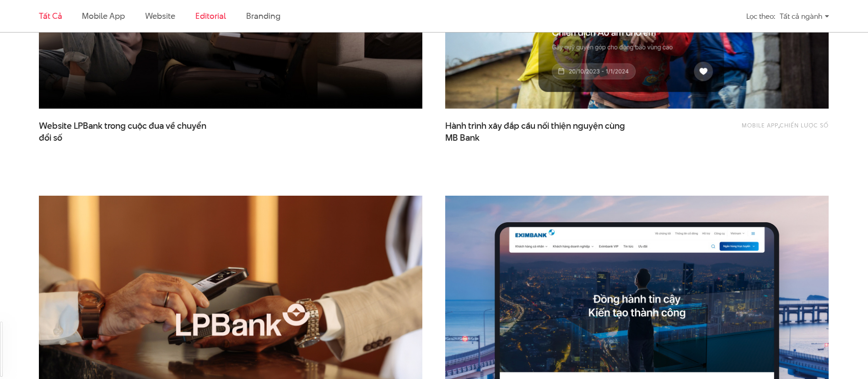  I want to click on div: Tất cả ngành, so click(805, 16).